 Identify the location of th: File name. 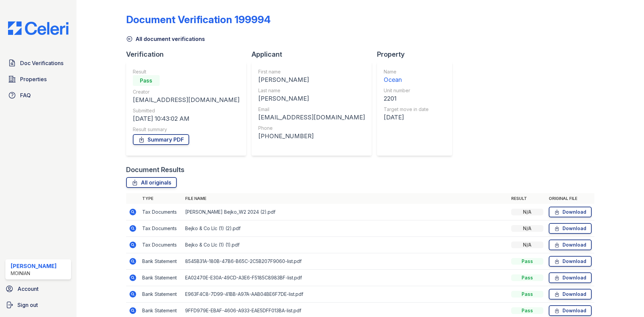
(346, 199).